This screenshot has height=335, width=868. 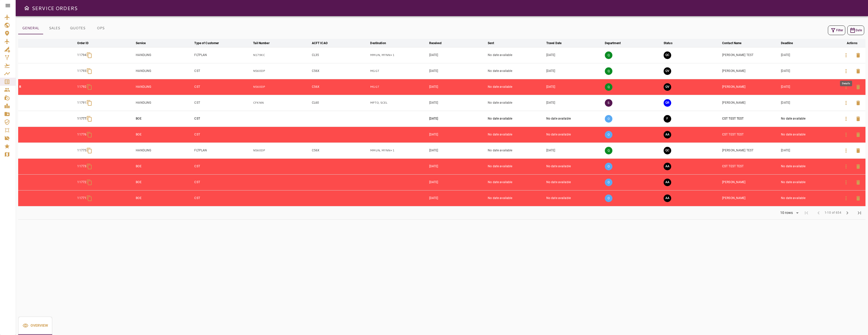 What do you see at coordinates (86, 43) in the screenshot?
I see `span: Order ID` at bounding box center [86, 43].